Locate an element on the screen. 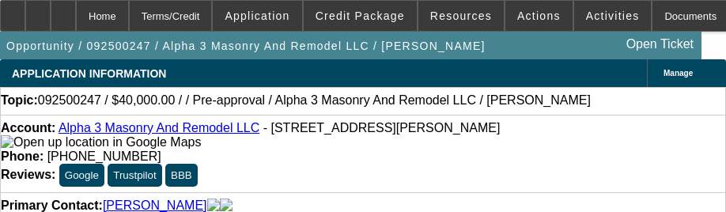 The height and width of the screenshot is (212, 726). button: Trustpilot is located at coordinates (135, 175).